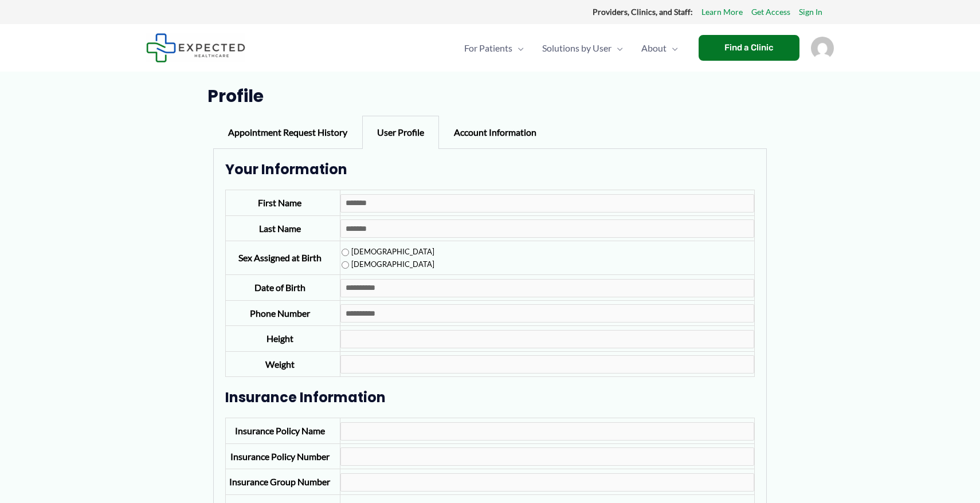 Image resolution: width=980 pixels, height=503 pixels. Describe the element at coordinates (280, 364) in the screenshot. I see `label: Weight` at that location.